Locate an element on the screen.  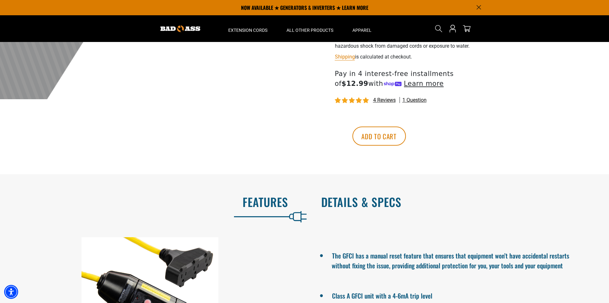
summary: Apparel is located at coordinates (362, 29).